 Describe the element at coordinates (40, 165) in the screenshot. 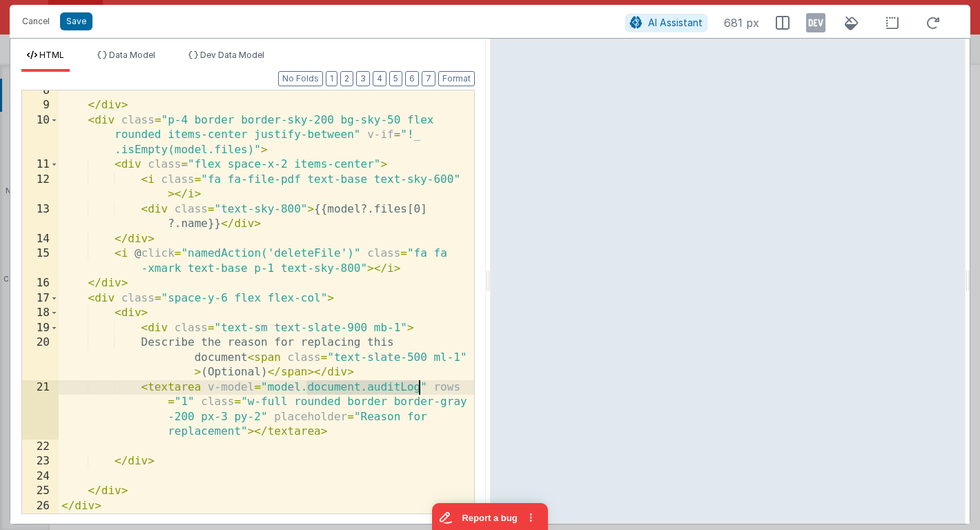

I see `div: 11` at that location.